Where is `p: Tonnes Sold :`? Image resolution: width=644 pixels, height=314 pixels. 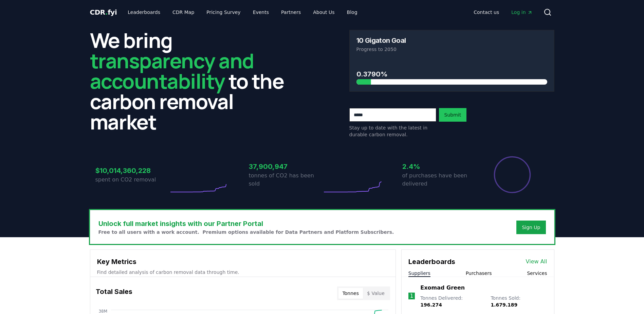
p: Tonnes Sold : is located at coordinates (519, 301).